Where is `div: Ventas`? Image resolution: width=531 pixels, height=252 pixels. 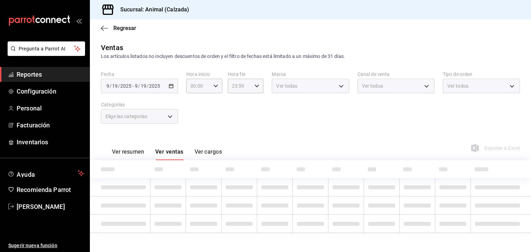
div: Ventas is located at coordinates (112, 48).